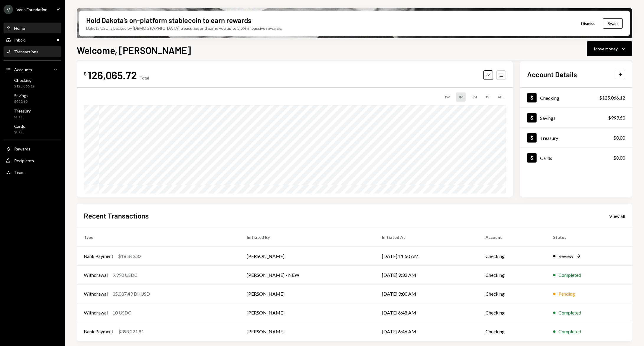 The height and width of the screenshot is (346, 644). I want to click on div: $398,221.81, so click(131, 332).